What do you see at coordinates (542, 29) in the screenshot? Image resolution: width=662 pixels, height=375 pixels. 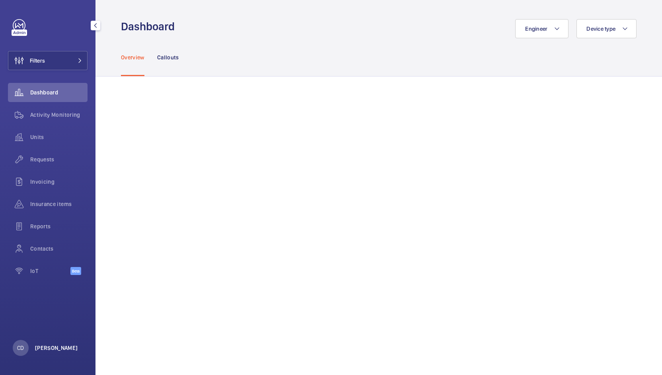 I see `button: Engineer` at bounding box center [542, 29].